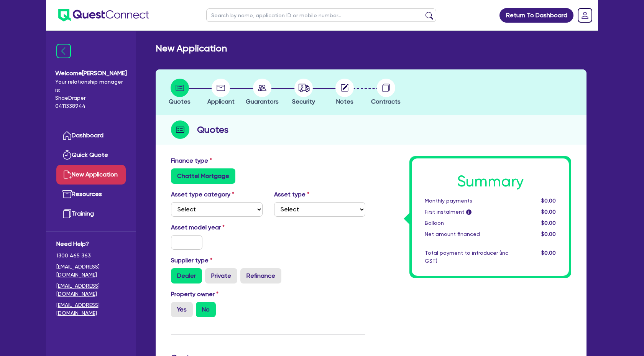 The image size is (644, 356). Describe the element at coordinates (467, 211) in the screenshot. I see `div: First instalment` at that location.